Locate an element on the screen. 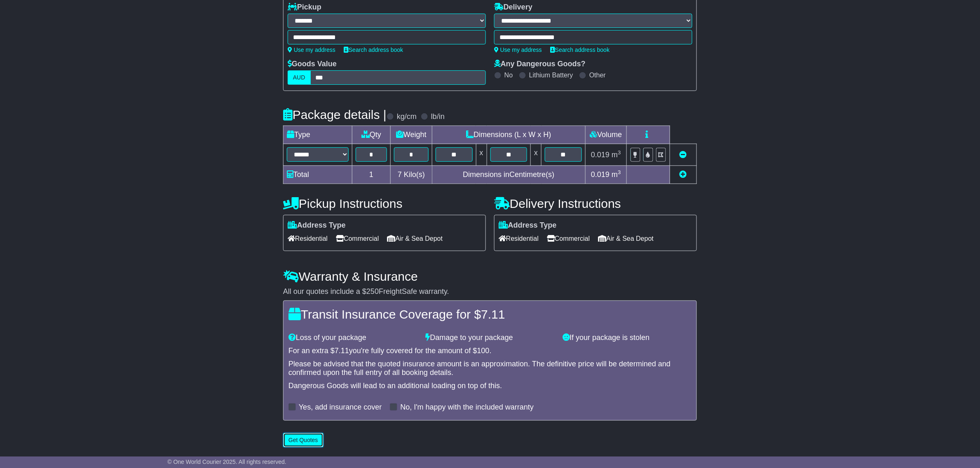  div: Damage to your package is located at coordinates (490, 338).